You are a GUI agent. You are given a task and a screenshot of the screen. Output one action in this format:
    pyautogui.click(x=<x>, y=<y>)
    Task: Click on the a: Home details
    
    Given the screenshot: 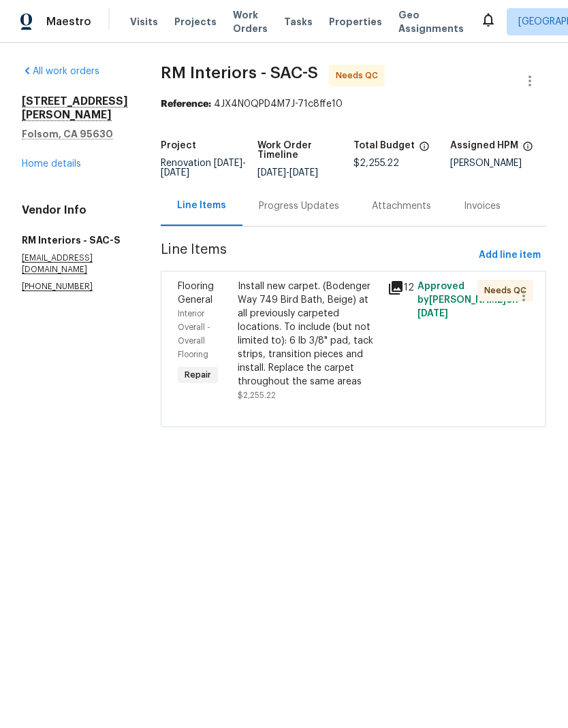 What is the action you would take?
    pyautogui.click(x=51, y=164)
    